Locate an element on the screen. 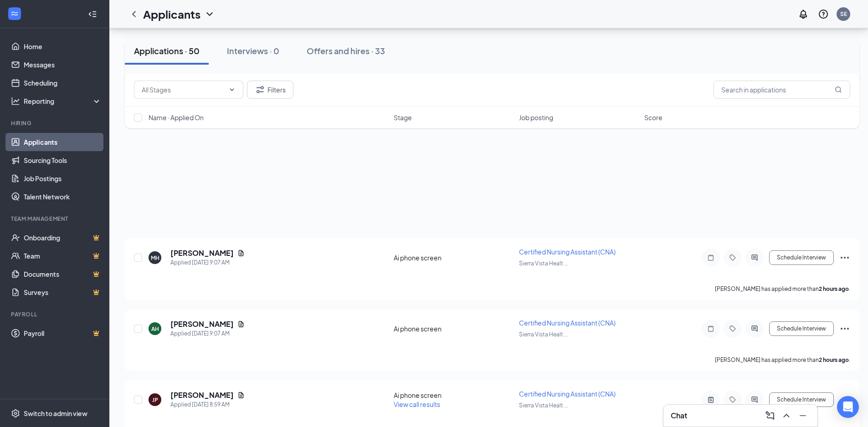 The height and width of the screenshot is (427, 868). a: Job Postings is located at coordinates (62, 178).